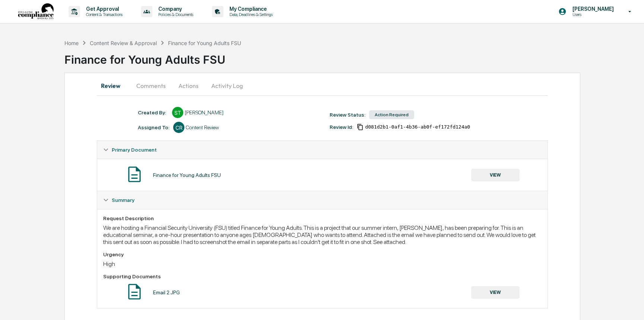  I want to click on div: Supporting Documents, so click(322, 276).